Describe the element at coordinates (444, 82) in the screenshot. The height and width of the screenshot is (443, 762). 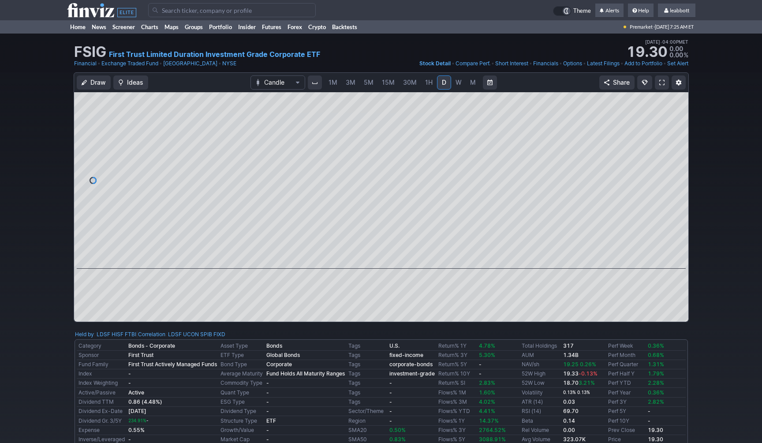
I see `a: D` at that location.